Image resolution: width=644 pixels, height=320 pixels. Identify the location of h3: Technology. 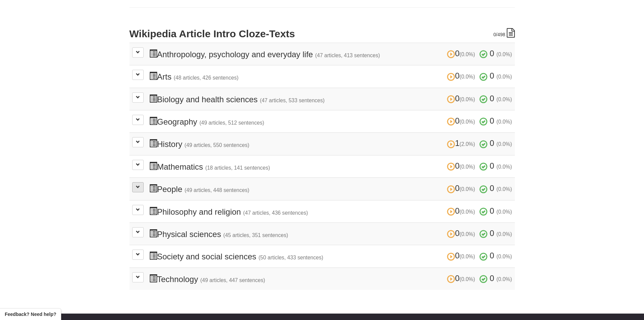
(330, 279).